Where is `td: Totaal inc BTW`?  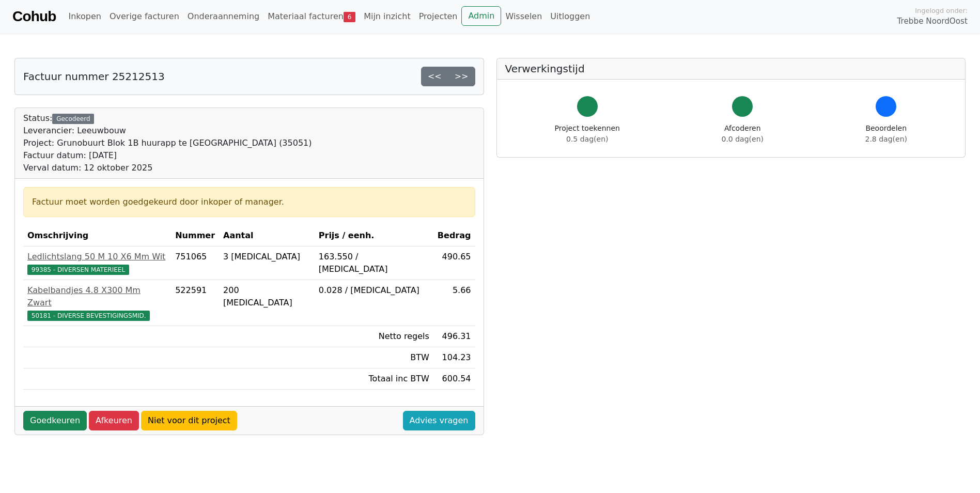 td: Totaal inc BTW is located at coordinates (374, 379).